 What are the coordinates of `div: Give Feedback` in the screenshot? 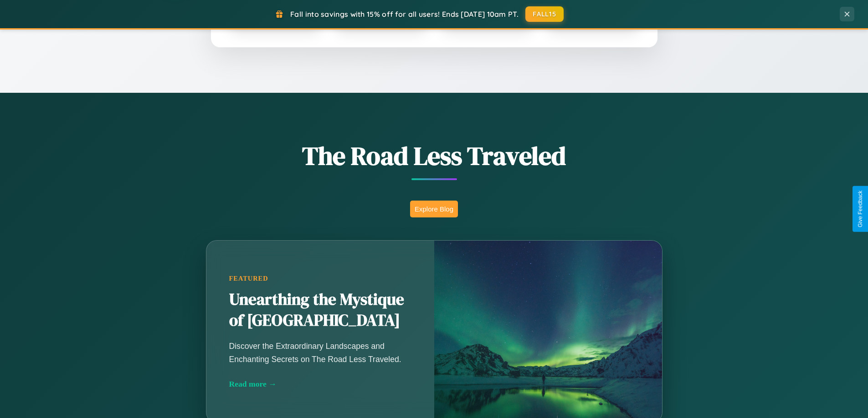 It's located at (860, 209).